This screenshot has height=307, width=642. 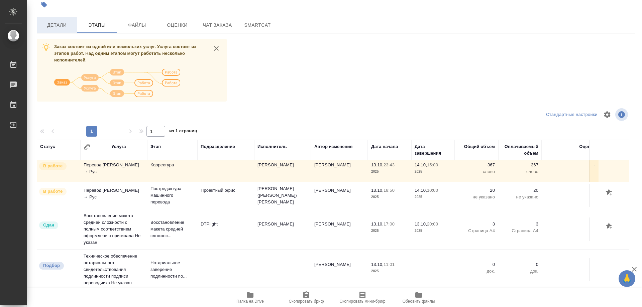 I want to click on p: Восстановление макета средней сложнос..., so click(x=172, y=229).